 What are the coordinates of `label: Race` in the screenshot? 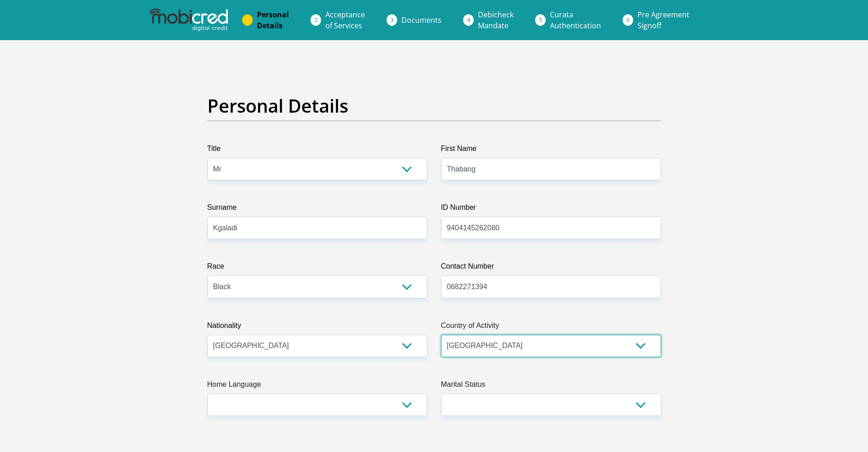 It's located at (317, 268).